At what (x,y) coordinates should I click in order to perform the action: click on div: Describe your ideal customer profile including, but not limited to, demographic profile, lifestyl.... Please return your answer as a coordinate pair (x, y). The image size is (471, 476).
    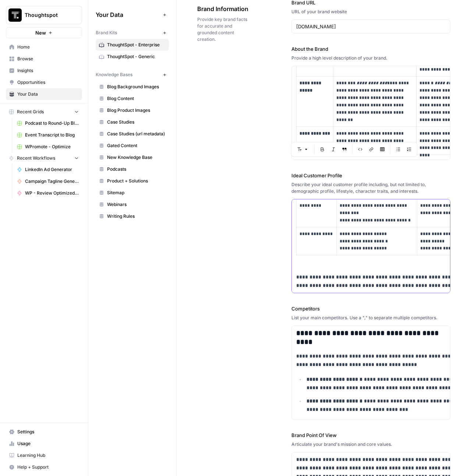
    Looking at the image, I should click on (371, 188).